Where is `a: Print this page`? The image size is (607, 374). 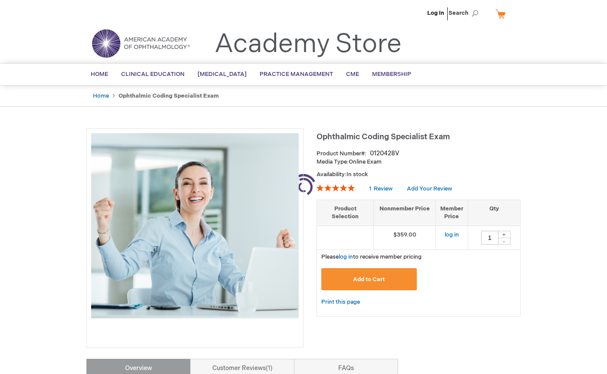
a: Print this page is located at coordinates (340, 302).